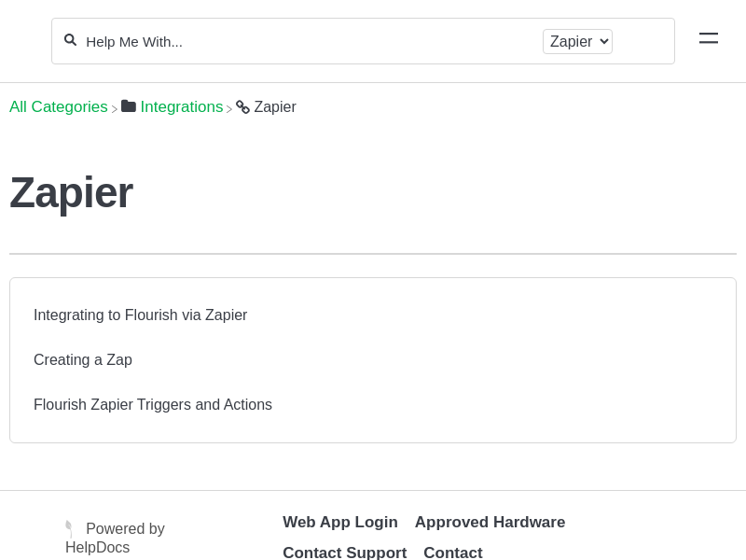 This screenshot has height=560, width=746. Describe the element at coordinates (27, 41) in the screenshot. I see `img: Flourish Help Center Logo` at that location.